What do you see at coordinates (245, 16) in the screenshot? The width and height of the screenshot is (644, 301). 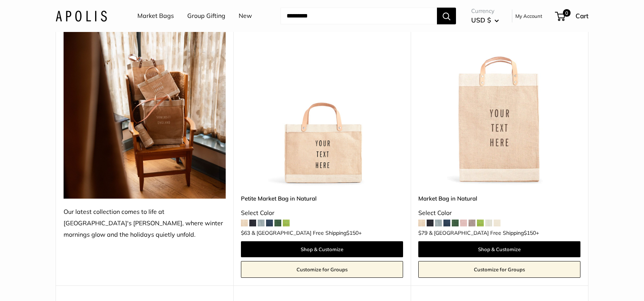 I see `a: New` at bounding box center [245, 16].